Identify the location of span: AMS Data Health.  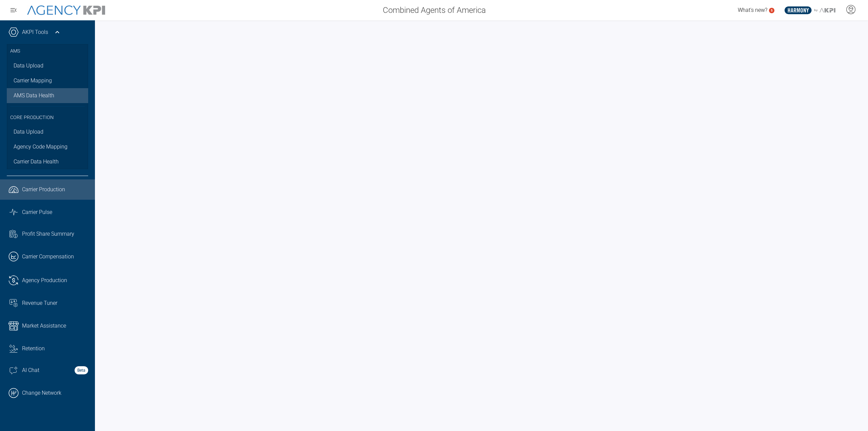
(34, 96).